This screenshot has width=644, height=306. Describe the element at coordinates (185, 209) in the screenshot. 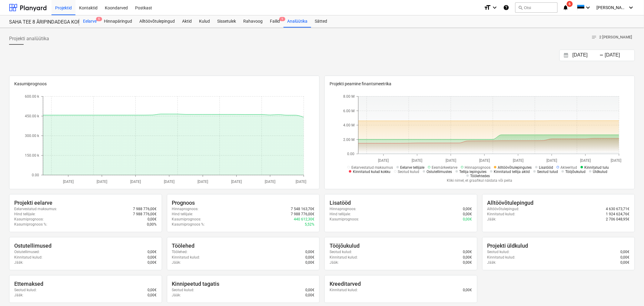

I see `p: Hinnaprognoos :` at that location.